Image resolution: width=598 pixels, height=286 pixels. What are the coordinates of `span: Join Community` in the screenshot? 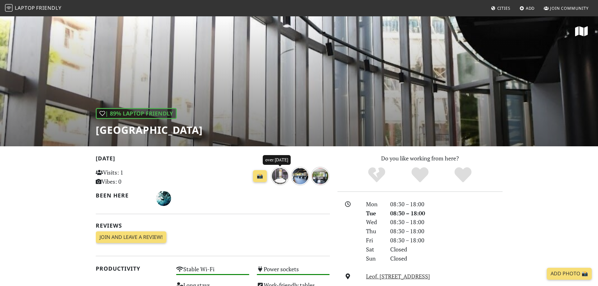 It's located at (569, 8).